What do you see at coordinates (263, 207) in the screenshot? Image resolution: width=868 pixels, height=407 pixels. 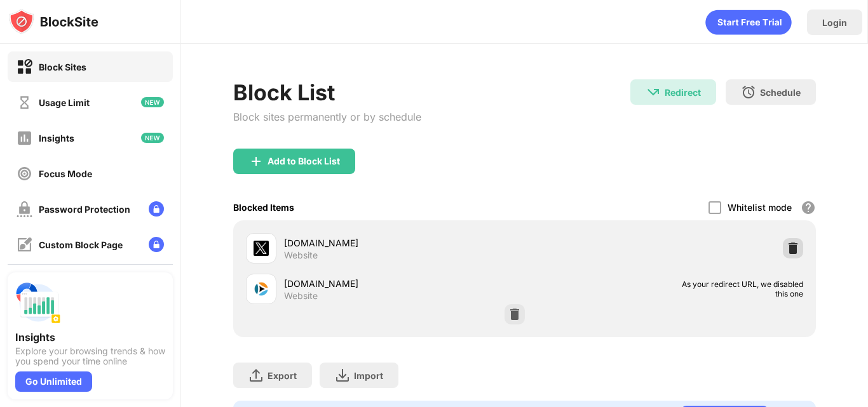 I see `div: Blocked Items` at bounding box center [263, 207].